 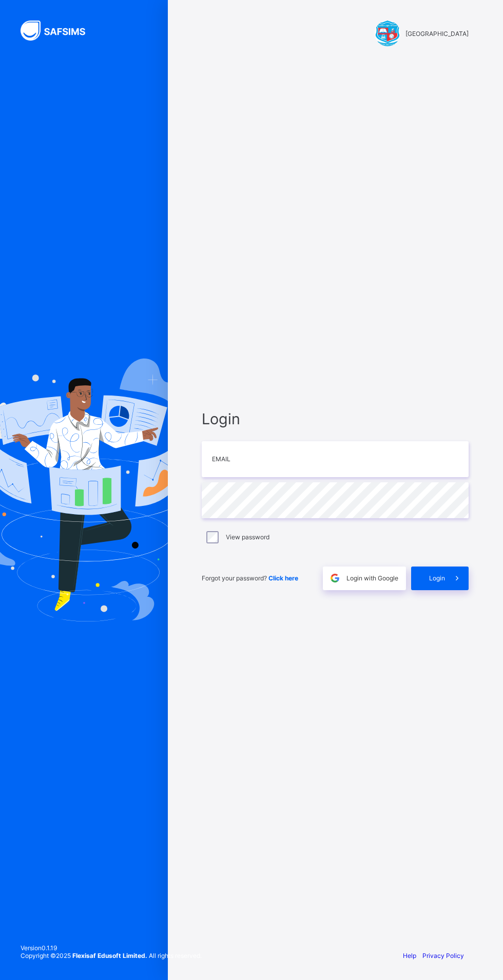 I want to click on span: Click here, so click(x=284, y=578).